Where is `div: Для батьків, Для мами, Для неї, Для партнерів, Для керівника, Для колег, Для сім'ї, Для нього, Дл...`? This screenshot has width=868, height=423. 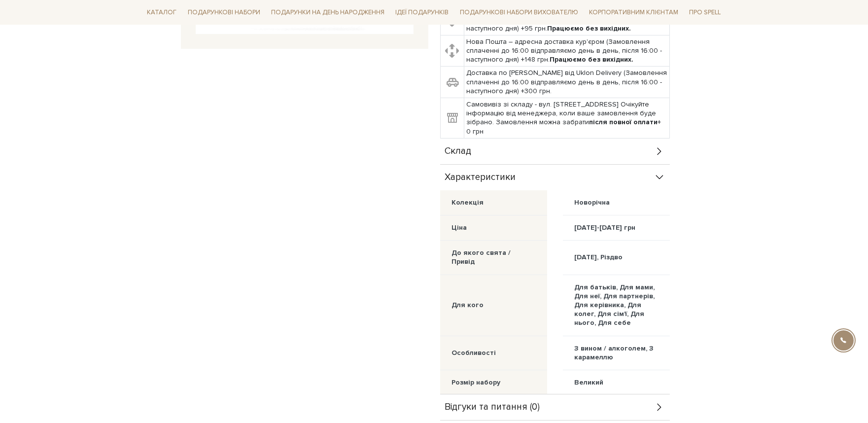
div: Для батьків, Для мами, Для неї, Для партнерів, Для керівника, Для колег, Для сім'ї, Для нього, Дл... is located at coordinates (616, 305).